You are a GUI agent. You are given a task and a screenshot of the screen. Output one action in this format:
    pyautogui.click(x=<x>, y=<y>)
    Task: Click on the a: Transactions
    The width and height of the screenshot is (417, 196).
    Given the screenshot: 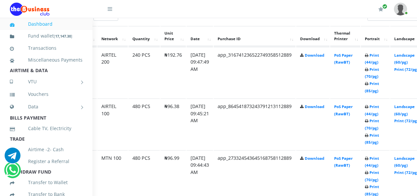 What is the action you would take?
    pyautogui.click(x=46, y=48)
    